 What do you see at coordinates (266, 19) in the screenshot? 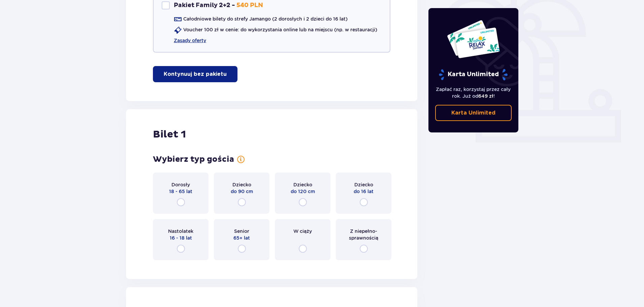
I see `p: Całodniowe bilety do strefy Jamango (2 dorosłych i 2 dzieci do 16 lat)` at bounding box center [266, 19].